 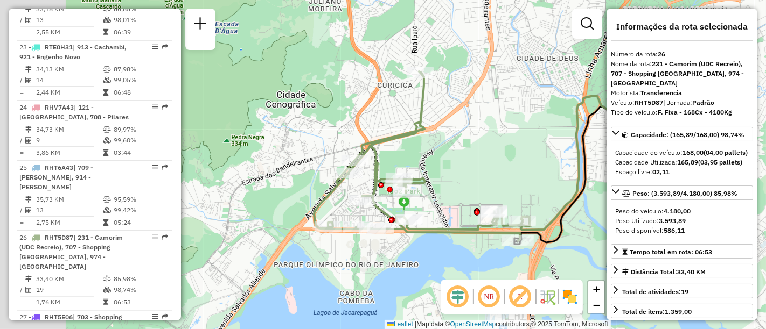 What do you see at coordinates (73, 52) in the screenshot?
I see `span: | 913 - Cachambi, 921 - Engenho Novo` at bounding box center [73, 52].